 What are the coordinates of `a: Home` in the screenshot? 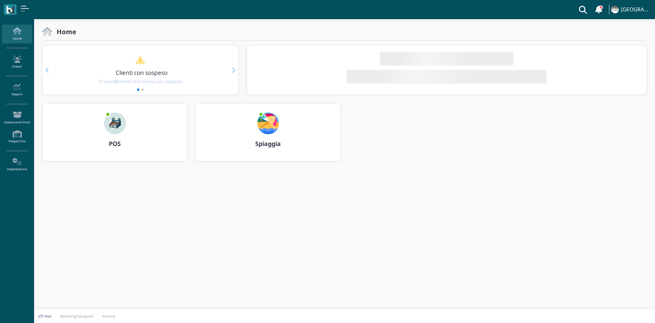 It's located at (17, 34).